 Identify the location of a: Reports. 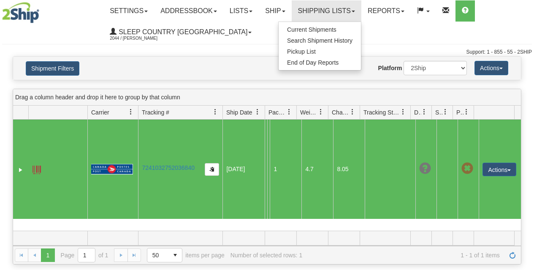
(386, 11).